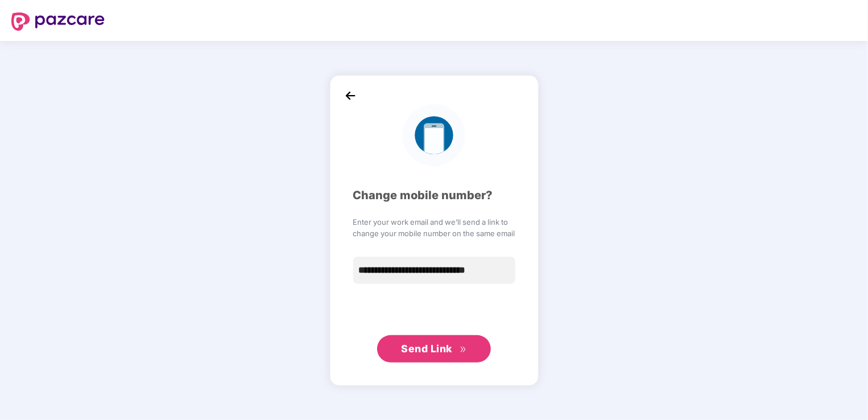  Describe the element at coordinates (427, 348) in the screenshot. I see `span: Send Link` at that location.